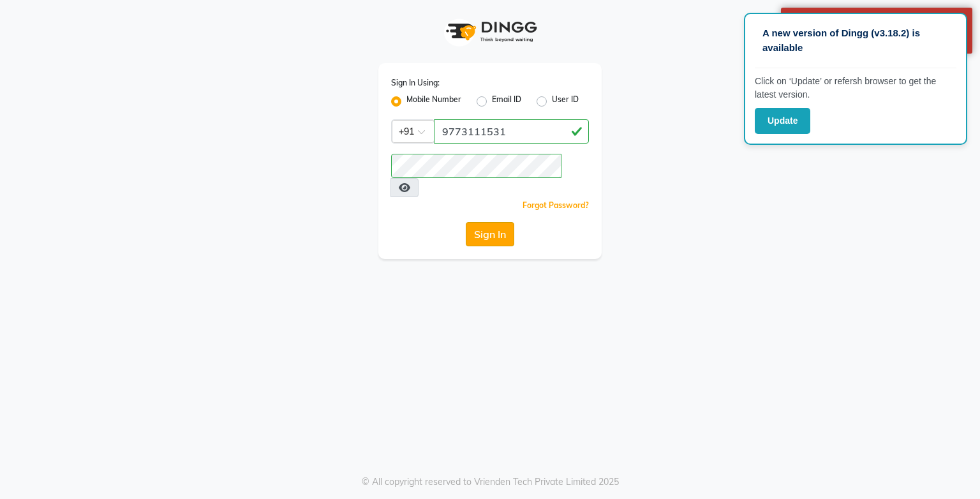  I want to click on p: A new version of Dingg (v3.18.2) is available, so click(856, 40).